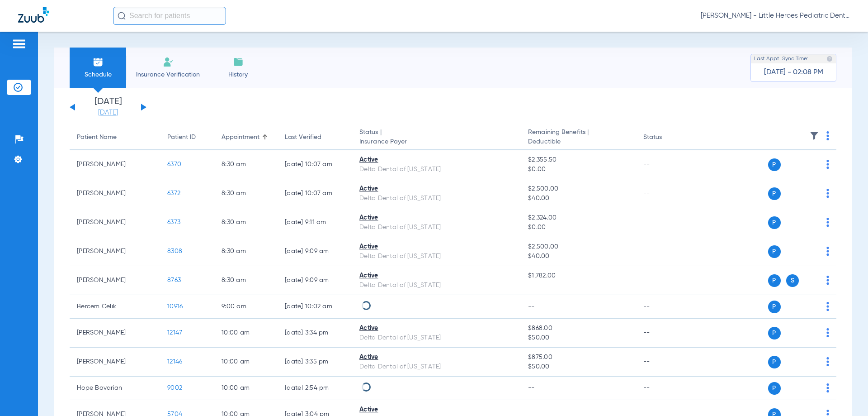 This screenshot has height=416, width=868. Describe the element at coordinates (168, 75) in the screenshot. I see `span: Insurance Verification` at that location.